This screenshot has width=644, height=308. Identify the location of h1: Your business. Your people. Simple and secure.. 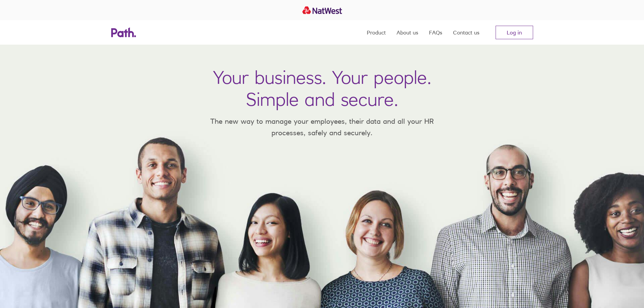
(322, 88).